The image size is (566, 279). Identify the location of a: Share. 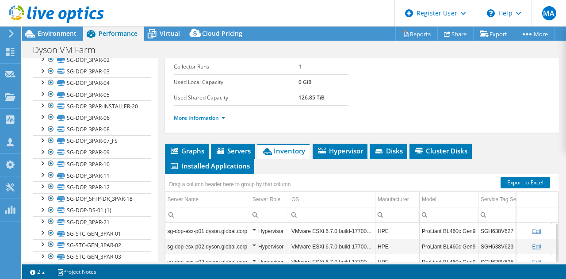
(455, 34).